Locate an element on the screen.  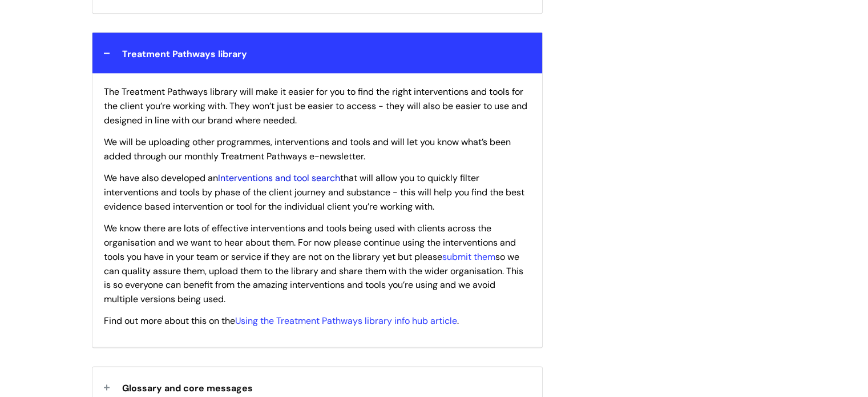
span: We know there are lots of effective interventions and tools being used with clients across the or... is located at coordinates (313, 263).